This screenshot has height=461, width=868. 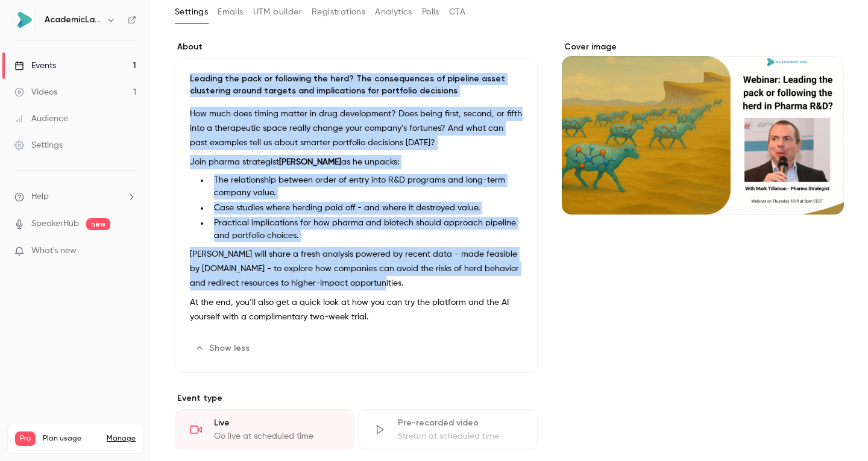 I want to click on section: Cover image, so click(x=702, y=128).